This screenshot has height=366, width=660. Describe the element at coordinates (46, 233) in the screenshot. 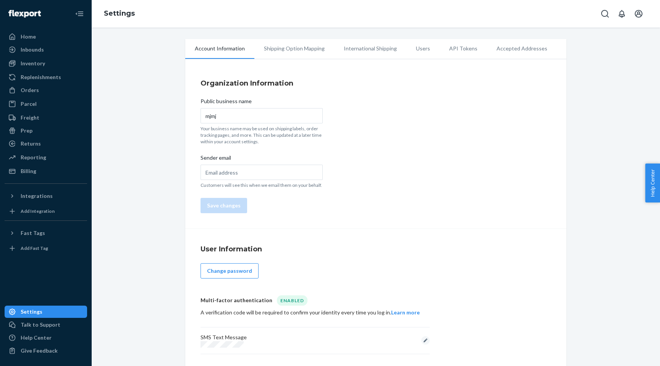

I see `button: Fast Tags` at that location.